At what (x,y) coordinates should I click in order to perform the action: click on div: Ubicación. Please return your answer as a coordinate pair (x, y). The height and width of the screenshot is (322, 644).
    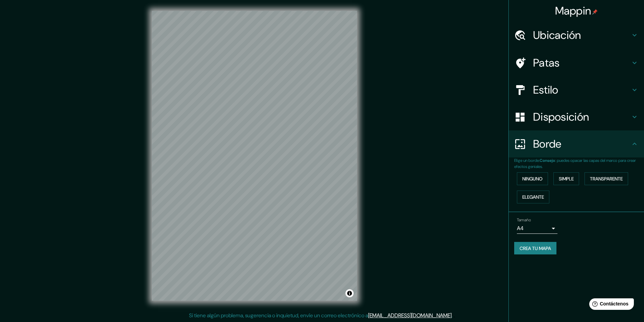
    Looking at the image, I should click on (577, 35).